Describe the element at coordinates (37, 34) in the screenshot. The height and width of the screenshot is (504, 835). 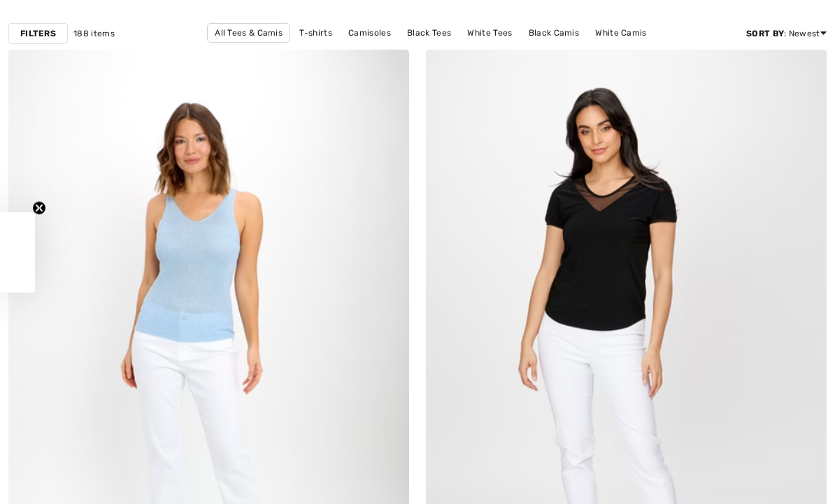
I see `strong: Filters` at that location.